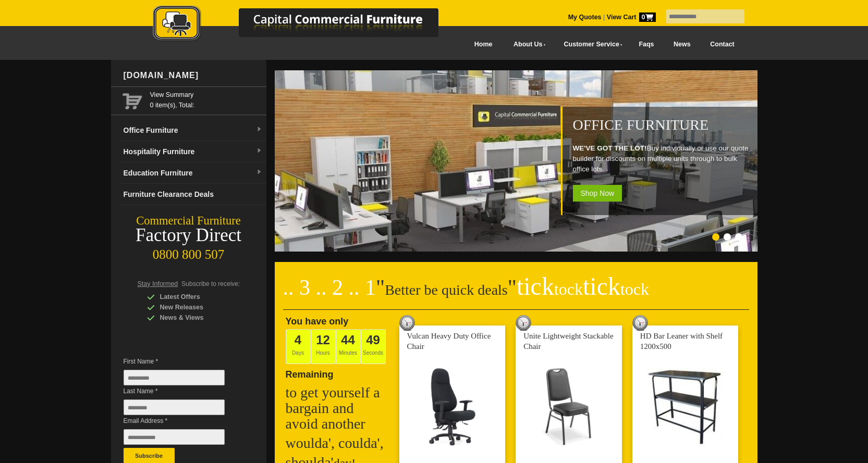 This screenshot has width=868, height=463. Describe the element at coordinates (338, 408) in the screenshot. I see `h2: to get yourself a bargain and avoid another` at that location.